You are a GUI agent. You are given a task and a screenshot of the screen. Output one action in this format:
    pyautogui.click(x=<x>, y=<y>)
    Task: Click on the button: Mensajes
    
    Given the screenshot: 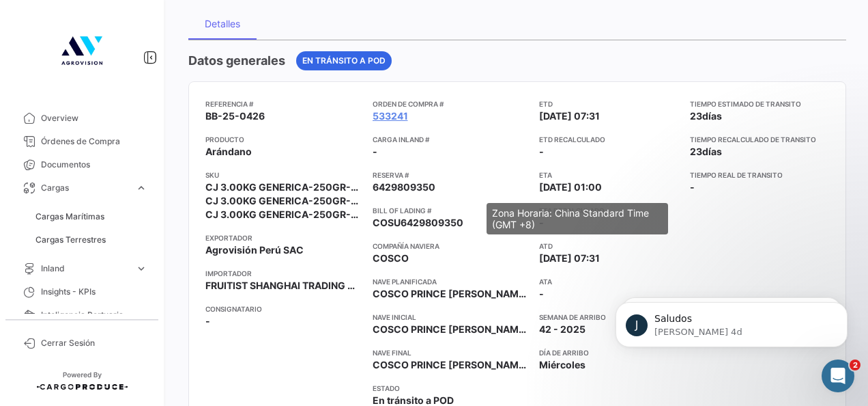 What is the action you would take?
    pyautogui.click(x=205, y=308)
    